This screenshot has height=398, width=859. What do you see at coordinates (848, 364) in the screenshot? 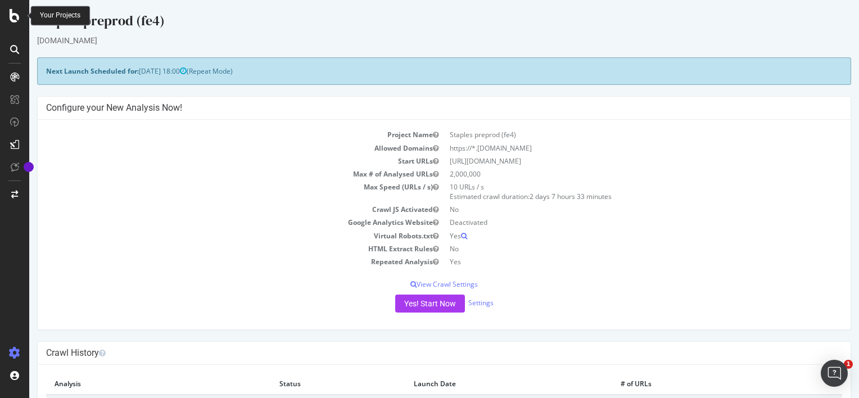
I see `span: 1` at bounding box center [848, 364].